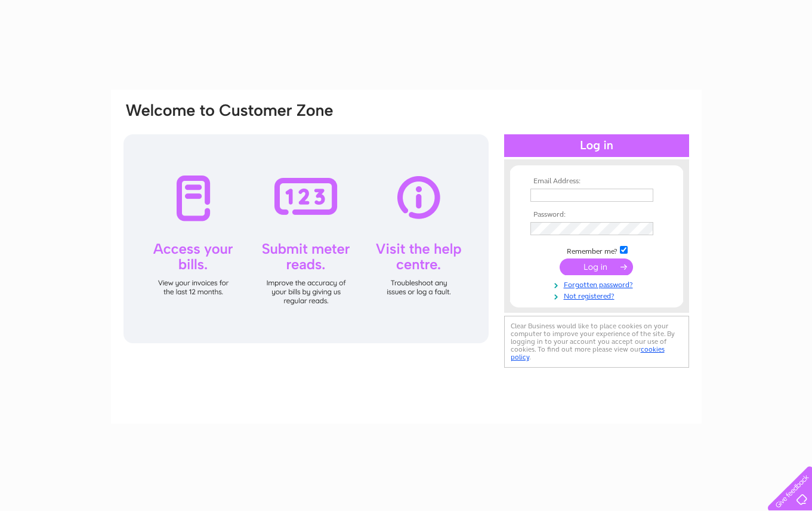  Describe the element at coordinates (597, 250) in the screenshot. I see `td: Remember me?` at that location.